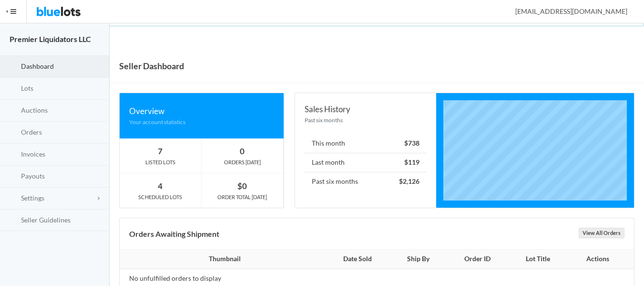 The image size is (644, 286). What do you see at coordinates (412, 162) in the screenshot?
I see `strong: $119` at bounding box center [412, 162].